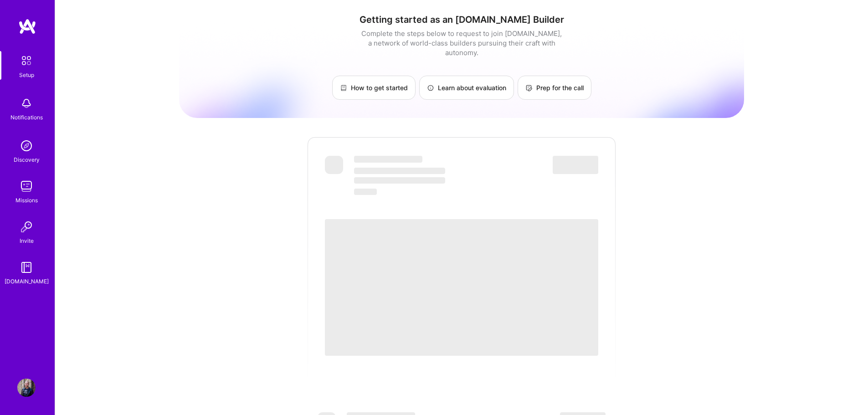 The height and width of the screenshot is (415, 868). I want to click on img: Prep for the call, so click(530, 88).